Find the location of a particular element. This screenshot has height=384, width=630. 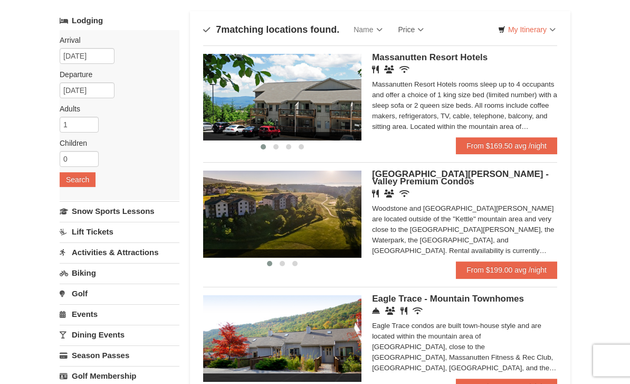

label: Arrival is located at coordinates (116, 41).